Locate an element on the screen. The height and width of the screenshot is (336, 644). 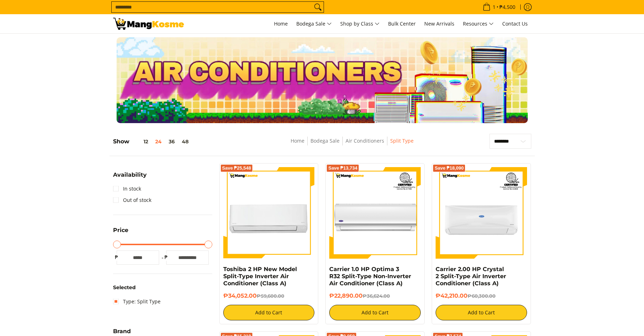
a: In stock is located at coordinates (127, 189).